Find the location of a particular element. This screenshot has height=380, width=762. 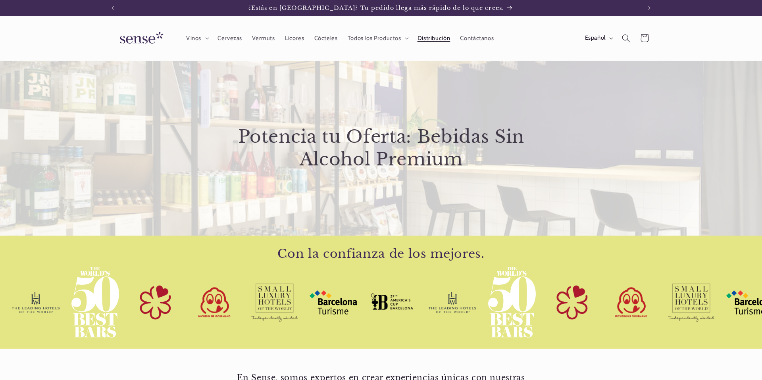

a: Cervezas is located at coordinates (229, 38).